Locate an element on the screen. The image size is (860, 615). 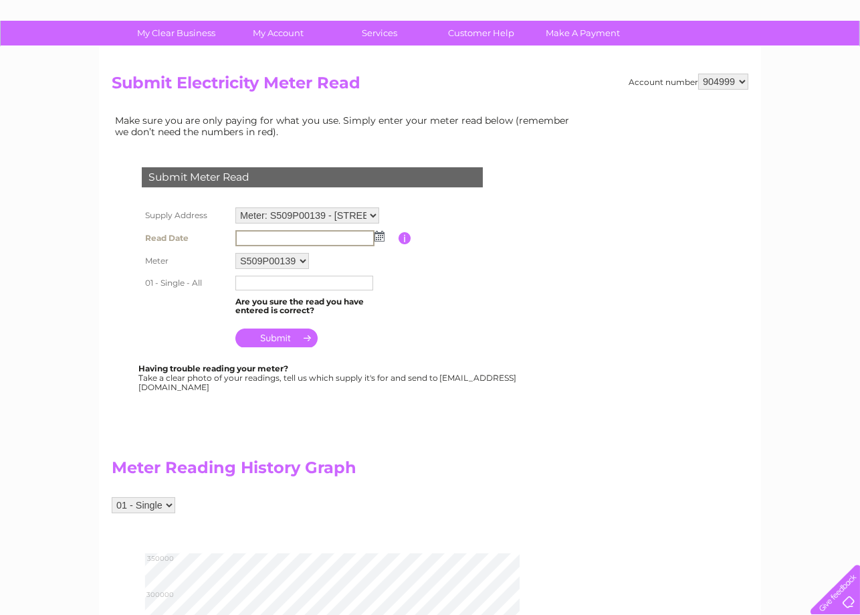
h2: Meter Reading History Graph is located at coordinates (346, 471).